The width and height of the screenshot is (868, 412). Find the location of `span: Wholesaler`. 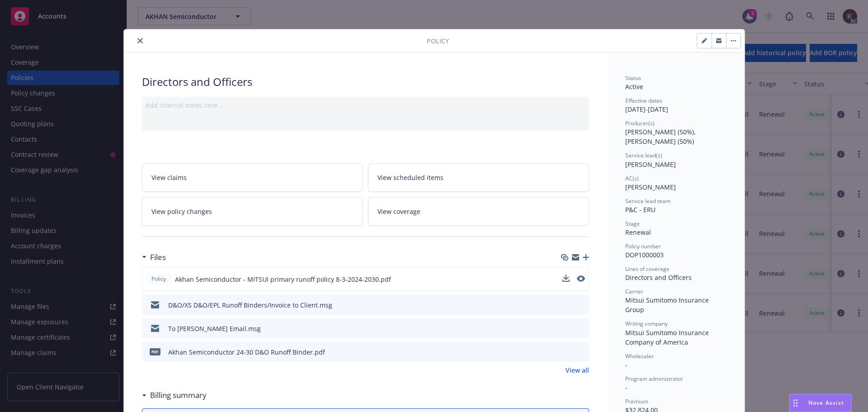

span: Wholesaler is located at coordinates (639, 356).